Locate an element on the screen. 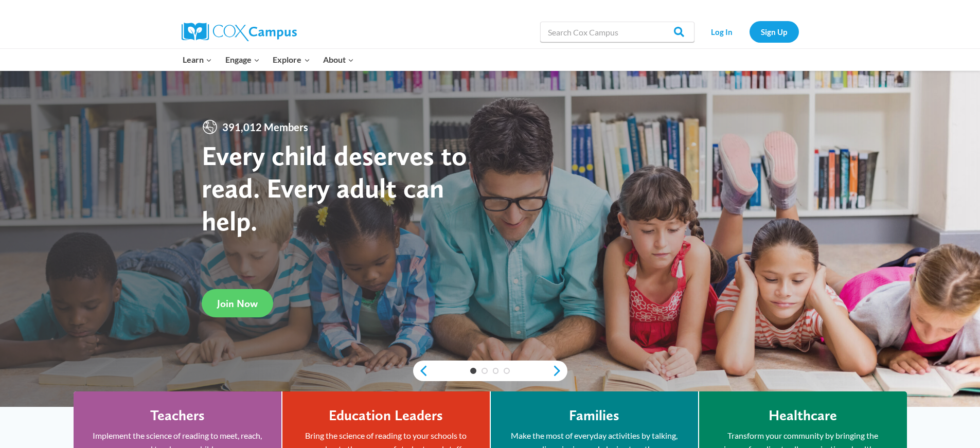 The width and height of the screenshot is (980, 448). span: Explore is located at coordinates (291, 59).